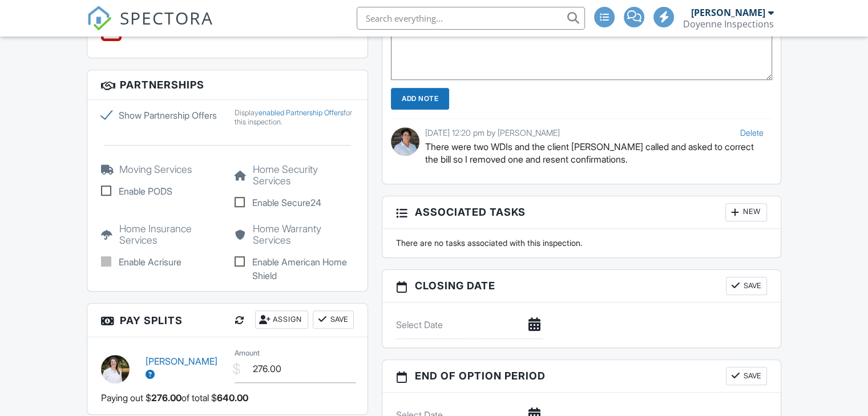 The image size is (868, 416). What do you see at coordinates (294, 175) in the screenshot?
I see `h5: Home Security Services` at bounding box center [294, 175].